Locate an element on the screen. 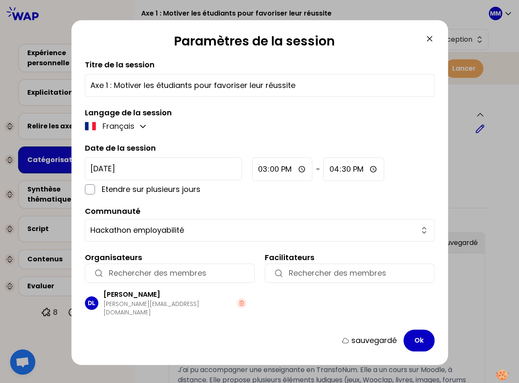 The height and width of the screenshot is (383, 519). p: sauvegardé is located at coordinates (374, 340).